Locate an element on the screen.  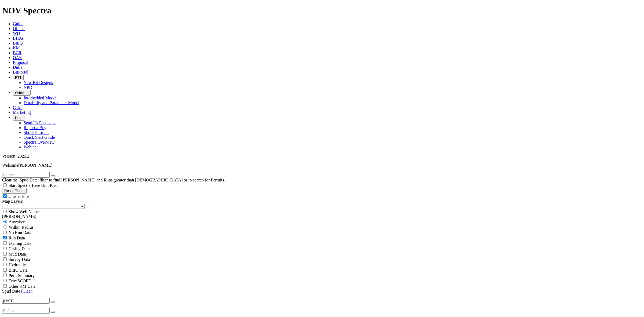
span: Marketing is located at coordinates (22, 112).